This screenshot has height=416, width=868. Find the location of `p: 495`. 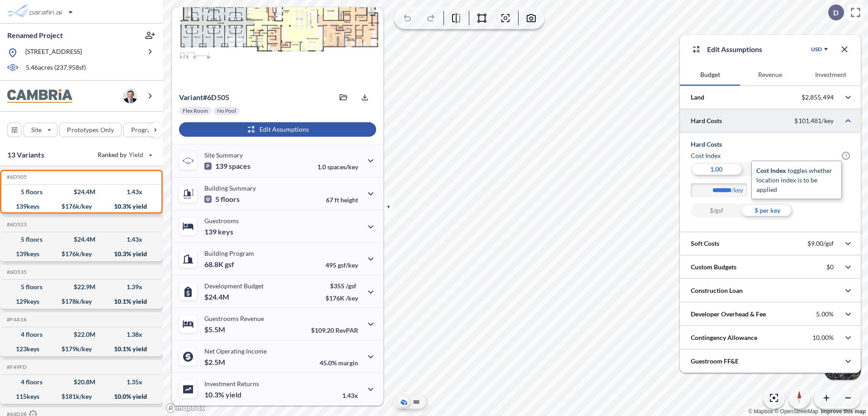

p: 495 is located at coordinates (342, 264).